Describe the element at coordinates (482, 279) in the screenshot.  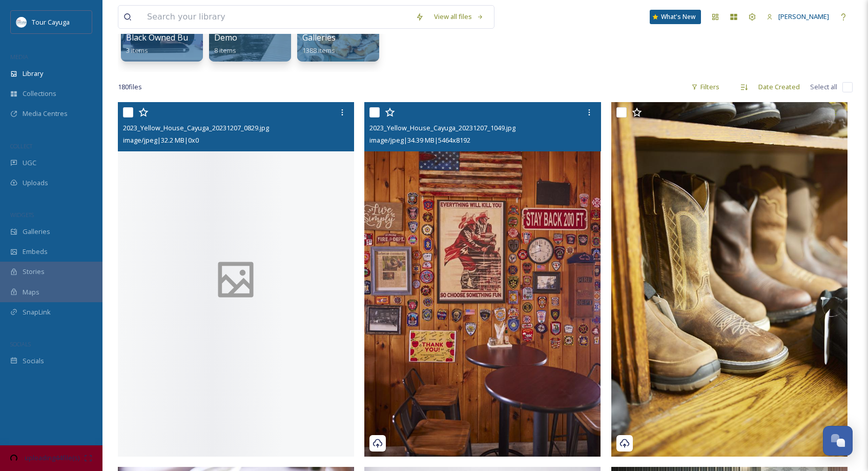
I see `img: 2023_Yellow_House_Cayuga_20231207_1049.jpg` at that location.